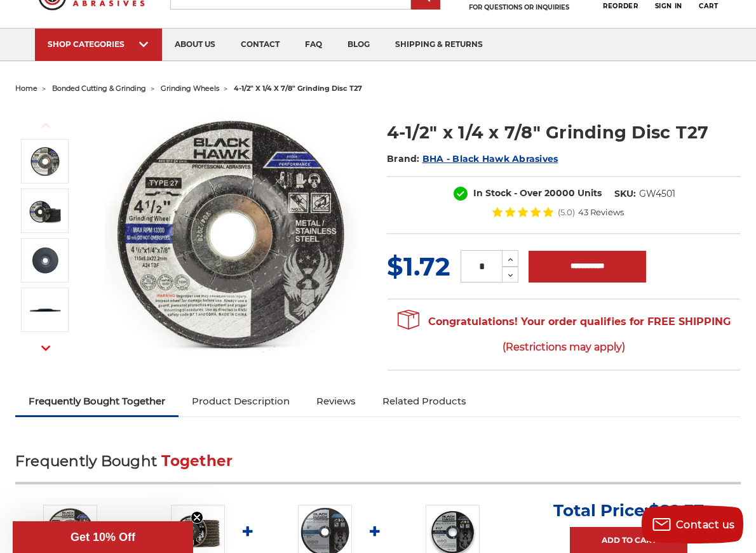 The image size is (756, 553). I want to click on a: BHA - Black Hawk Abrasives, so click(491, 159).